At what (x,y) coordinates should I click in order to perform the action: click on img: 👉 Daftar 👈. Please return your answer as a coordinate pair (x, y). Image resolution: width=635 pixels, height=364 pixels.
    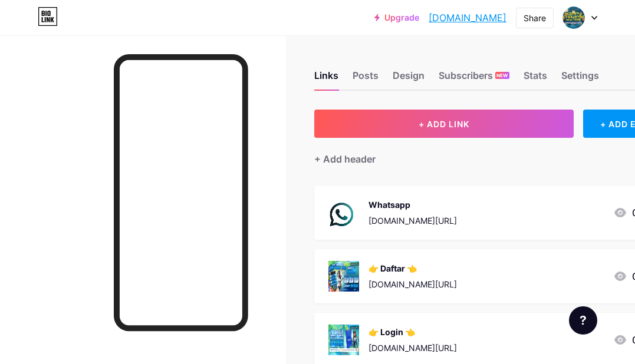
    Looking at the image, I should click on (344, 276).